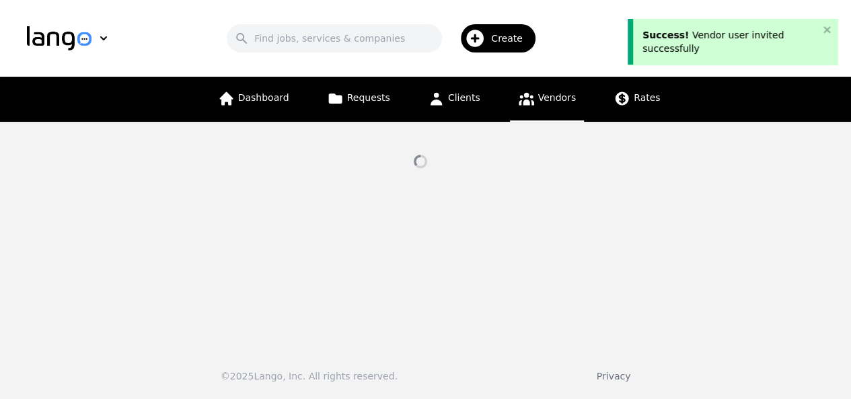  What do you see at coordinates (454, 99) in the screenshot?
I see `a: Clients` at bounding box center [454, 99].